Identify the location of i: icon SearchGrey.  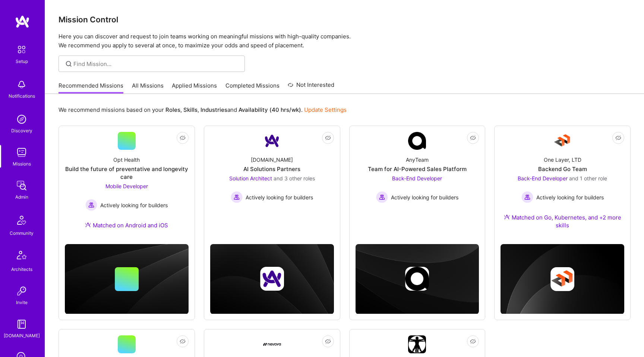
(68, 64).